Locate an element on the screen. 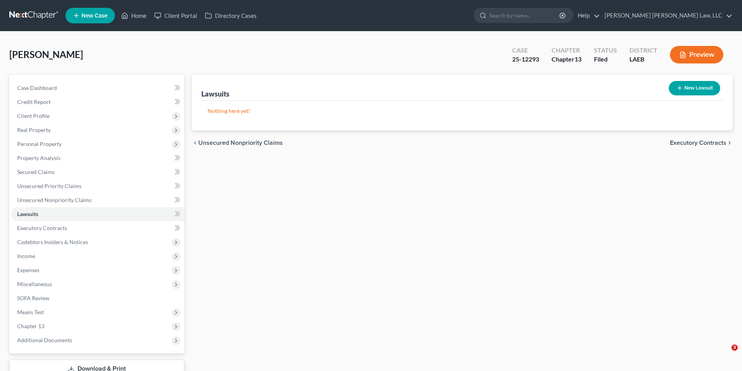 The width and height of the screenshot is (742, 371). span: Income is located at coordinates (26, 256).